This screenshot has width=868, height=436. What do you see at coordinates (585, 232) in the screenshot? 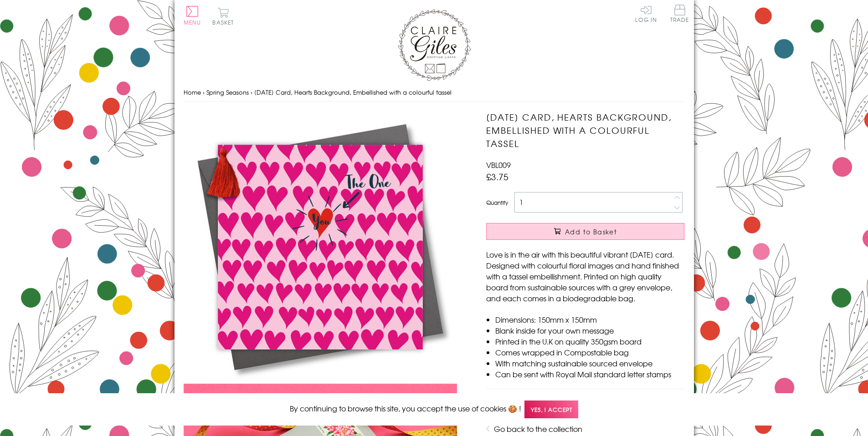
I see `button: Add to Basket` at bounding box center [585, 232].